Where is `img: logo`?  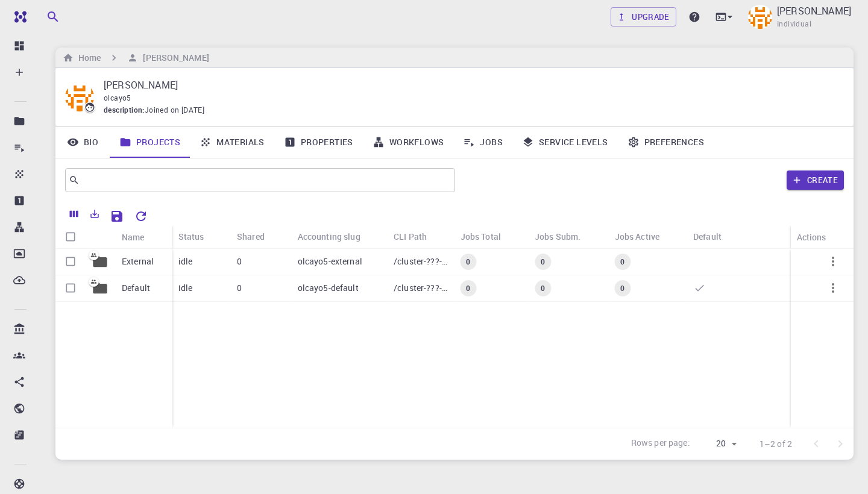
img: logo is located at coordinates (18, 17).